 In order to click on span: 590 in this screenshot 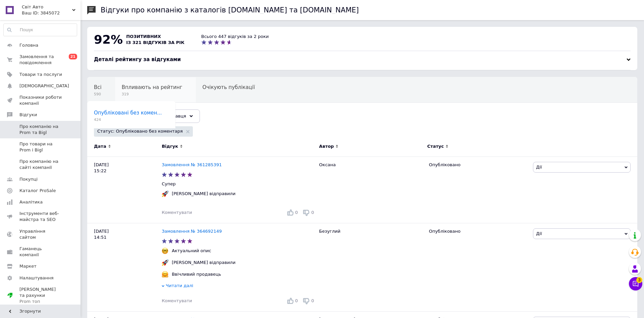, I will do `click(97, 94)`.